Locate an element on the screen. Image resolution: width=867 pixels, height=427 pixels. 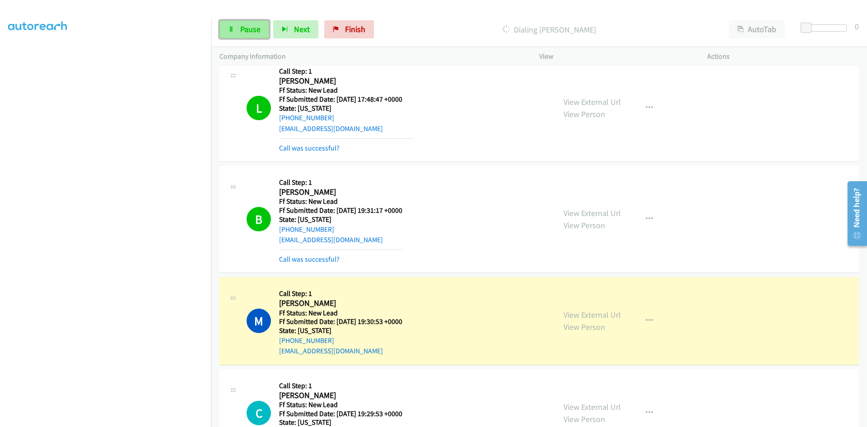
span: Finish is located at coordinates (355, 29).